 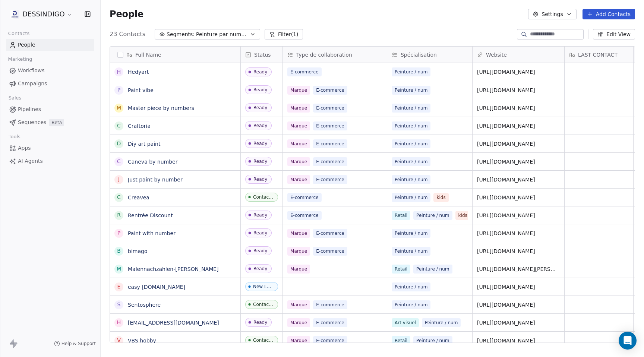 I want to click on div: New Lead, so click(x=263, y=287).